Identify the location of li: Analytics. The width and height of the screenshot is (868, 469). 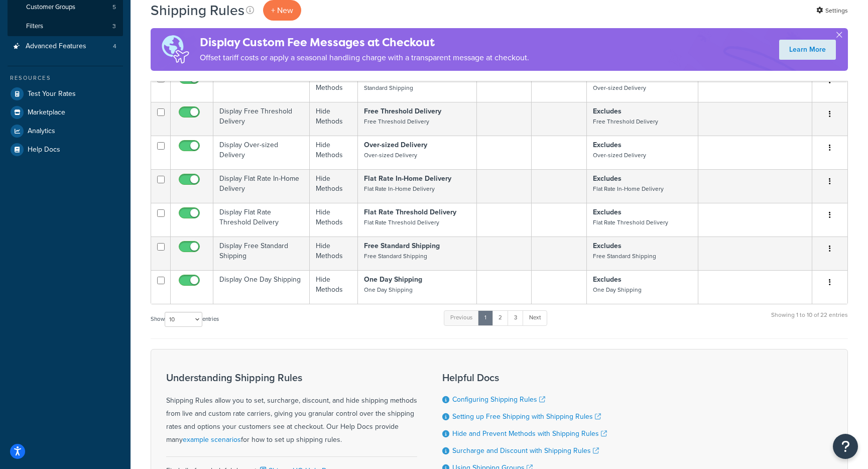
(66, 131).